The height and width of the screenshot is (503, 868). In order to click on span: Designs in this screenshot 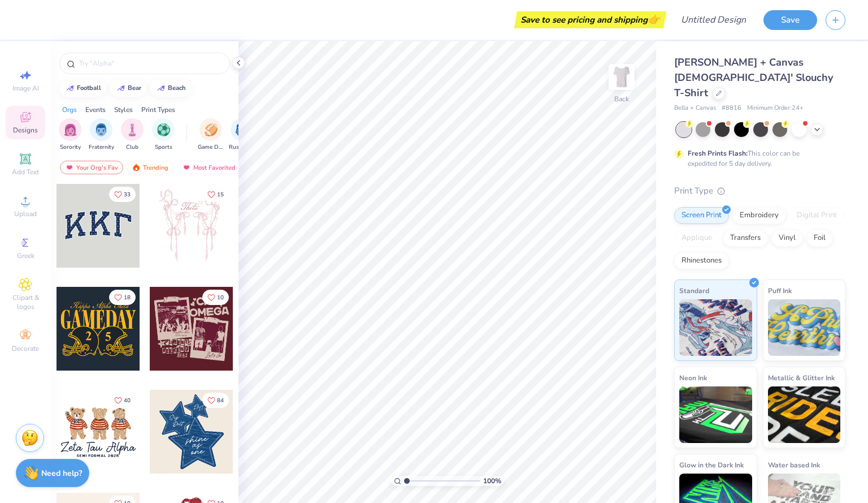, I will do `click(26, 130)`.